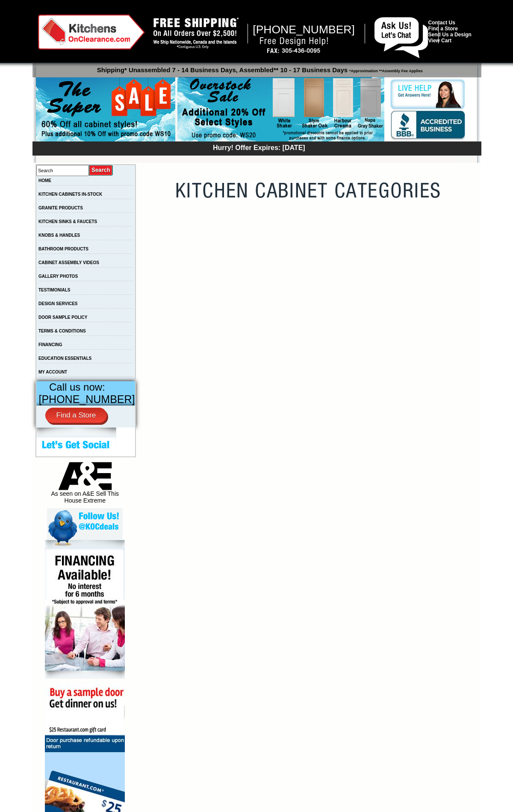  I want to click on a: GRANITE PRODUCTS, so click(61, 207).